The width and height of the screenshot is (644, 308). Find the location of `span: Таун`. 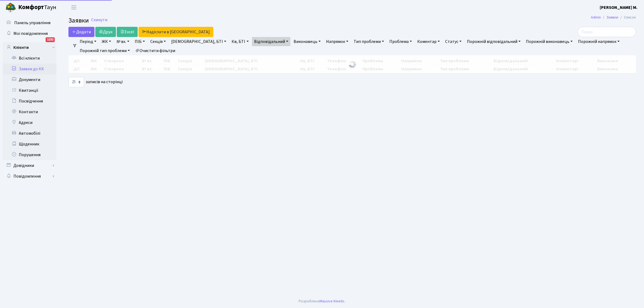

span: Таун is located at coordinates (37, 8).